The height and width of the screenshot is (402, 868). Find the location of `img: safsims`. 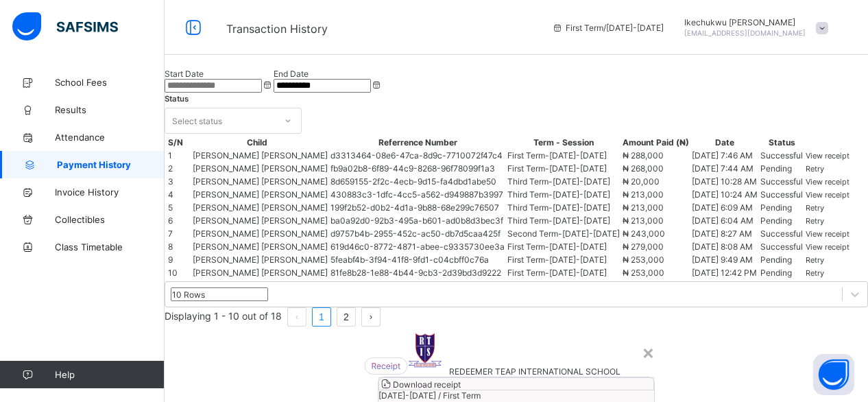

img: safsims is located at coordinates (65, 27).